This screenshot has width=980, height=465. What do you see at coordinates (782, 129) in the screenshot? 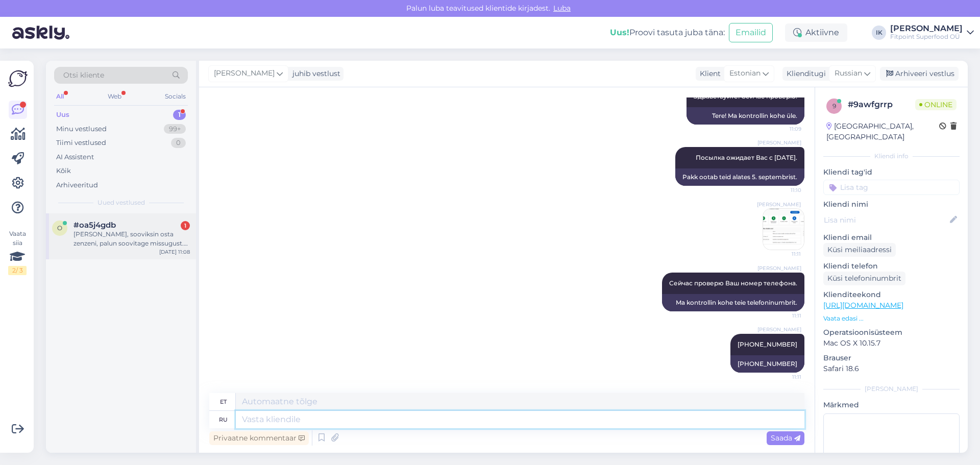
I see `span: 11:09` at bounding box center [782, 129].